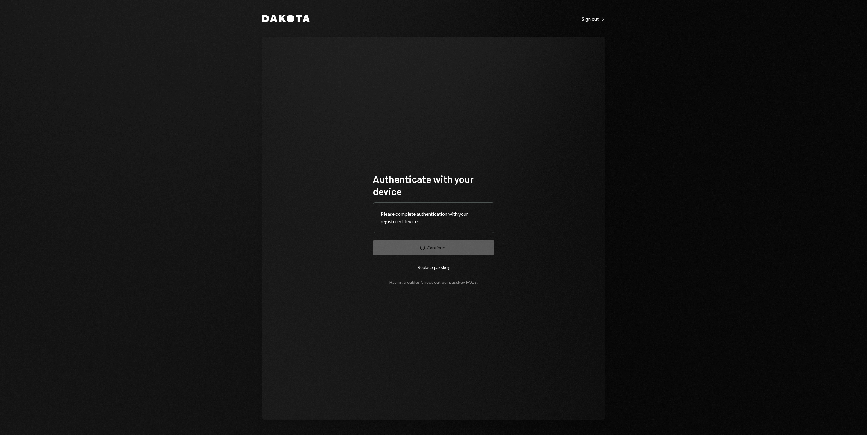 This screenshot has width=867, height=435. What do you see at coordinates (593, 19) in the screenshot?
I see `div: Sign out` at bounding box center [593, 19].